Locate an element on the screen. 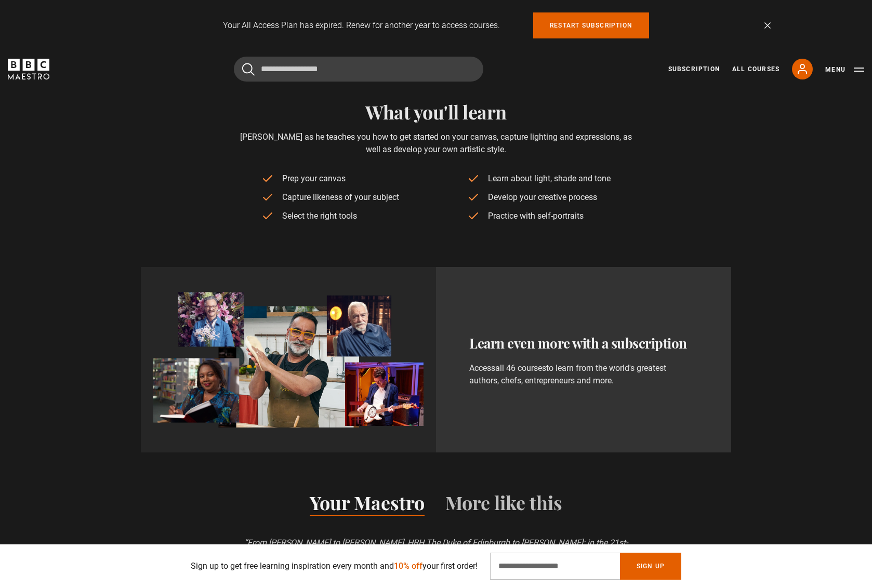  button: More like this is located at coordinates (504, 505).